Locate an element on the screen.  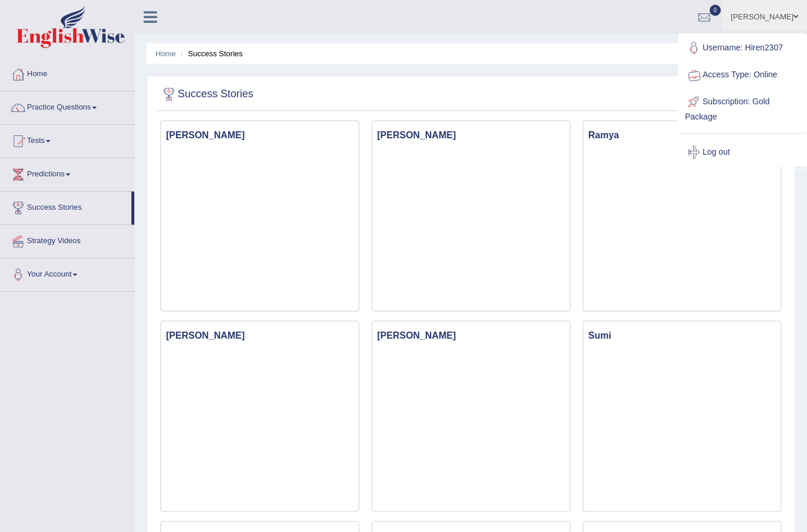
a: Strategy Videos is located at coordinates (67, 240).